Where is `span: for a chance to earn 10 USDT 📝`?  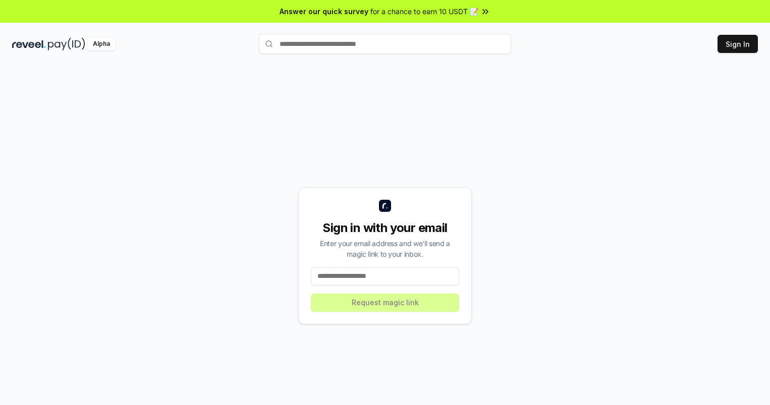
span: for a chance to earn 10 USDT 📝 is located at coordinates (424, 11).